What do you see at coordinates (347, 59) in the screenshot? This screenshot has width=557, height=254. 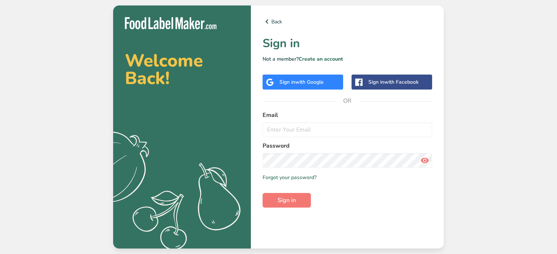 I see `p: Not a member?` at bounding box center [347, 59].